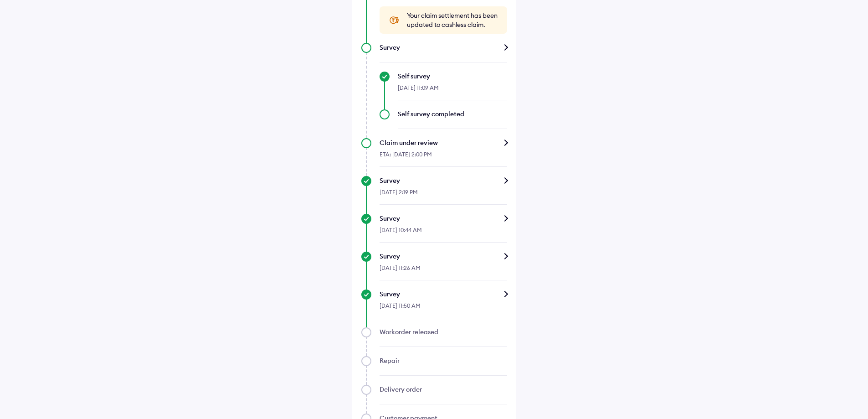 The width and height of the screenshot is (868, 419). Describe the element at coordinates (443, 332) in the screenshot. I see `div: Workorder released` at that location.